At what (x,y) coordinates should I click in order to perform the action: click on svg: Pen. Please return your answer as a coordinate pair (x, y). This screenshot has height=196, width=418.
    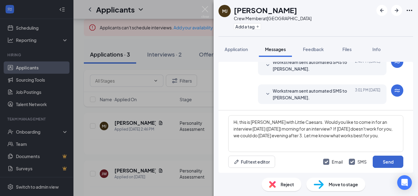
    Looking at the image, I should click on (237, 162).